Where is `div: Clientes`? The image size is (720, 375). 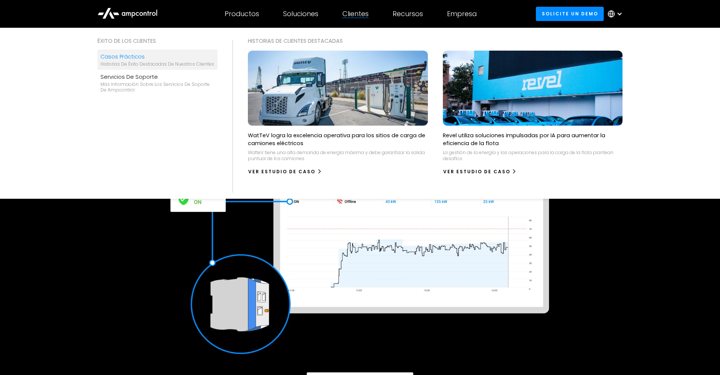
div: Clientes is located at coordinates (356, 14).